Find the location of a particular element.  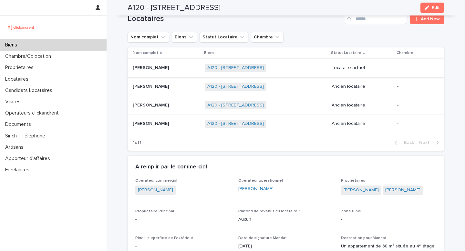

p: Nom complet is located at coordinates (145, 53).